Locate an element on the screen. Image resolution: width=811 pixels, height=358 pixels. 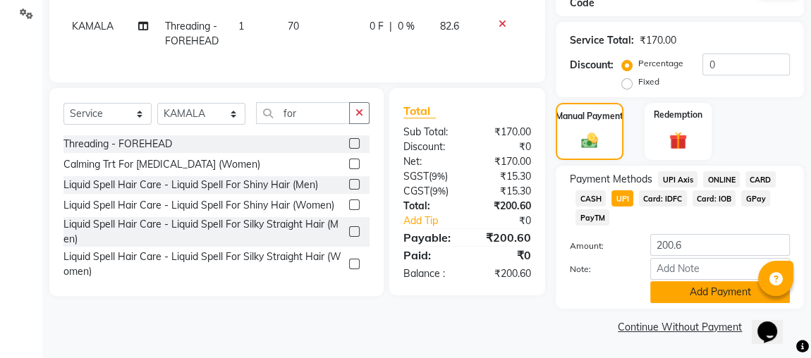
label: Redemption is located at coordinates (678, 115).